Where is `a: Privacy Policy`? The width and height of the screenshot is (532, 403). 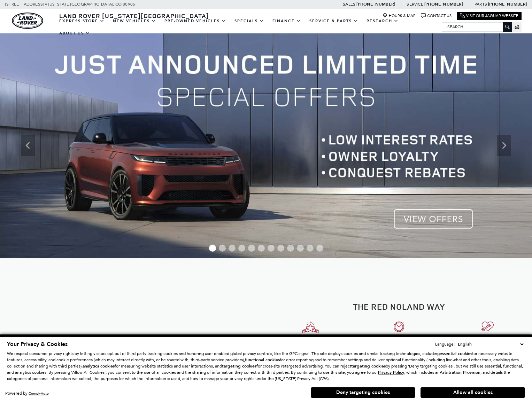
a: Privacy Policy is located at coordinates (391, 372).